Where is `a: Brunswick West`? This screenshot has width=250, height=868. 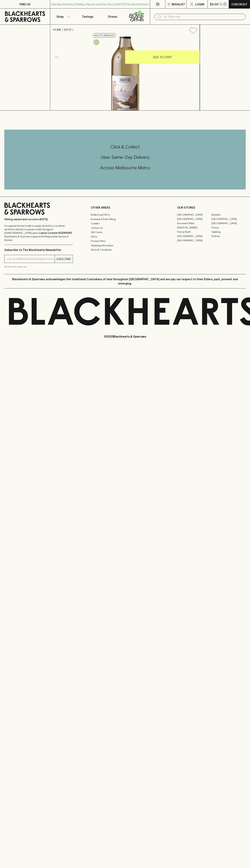 a: Brunswick West is located at coordinates (195, 223).